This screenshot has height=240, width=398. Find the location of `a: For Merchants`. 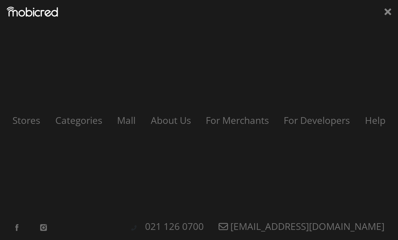

a: For Merchants is located at coordinates (237, 120).